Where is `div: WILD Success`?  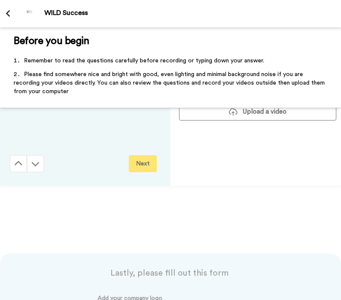
div: WILD Success is located at coordinates (192, 13).